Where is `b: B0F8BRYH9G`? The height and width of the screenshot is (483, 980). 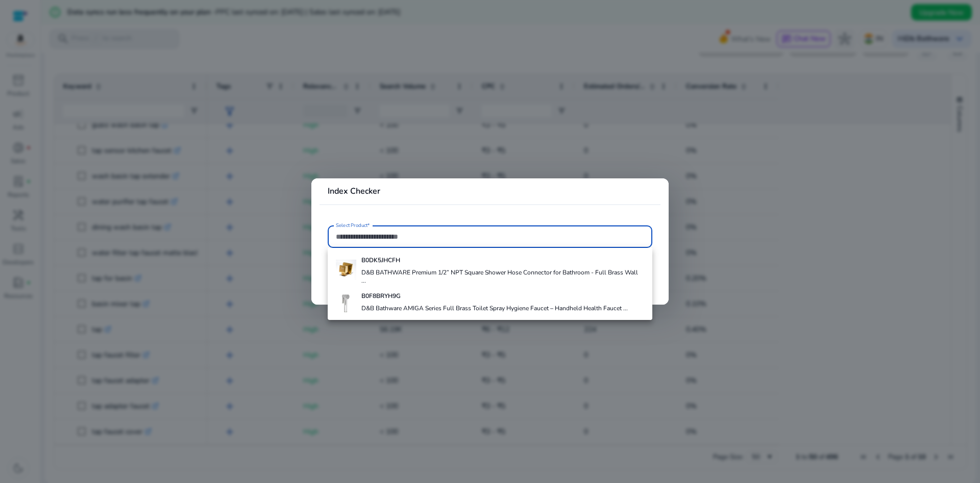
b: B0F8BRYH9G is located at coordinates (381, 296).